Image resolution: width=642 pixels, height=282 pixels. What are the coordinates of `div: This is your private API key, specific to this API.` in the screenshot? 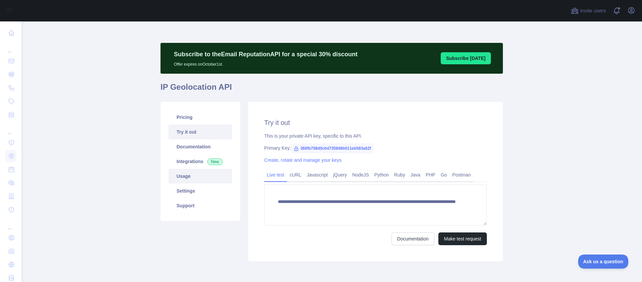 It's located at (376, 136).